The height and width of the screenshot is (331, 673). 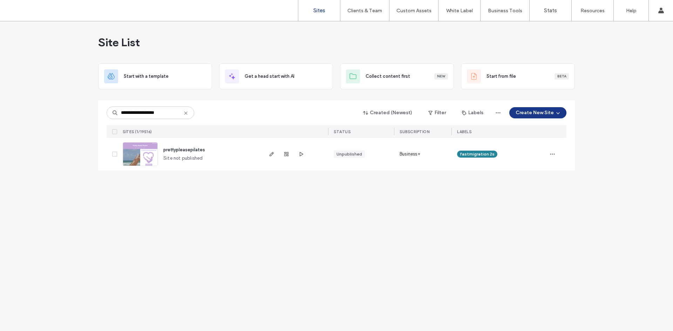 What do you see at coordinates (414, 132) in the screenshot?
I see `span: SUBSCRIPTION` at bounding box center [414, 132].